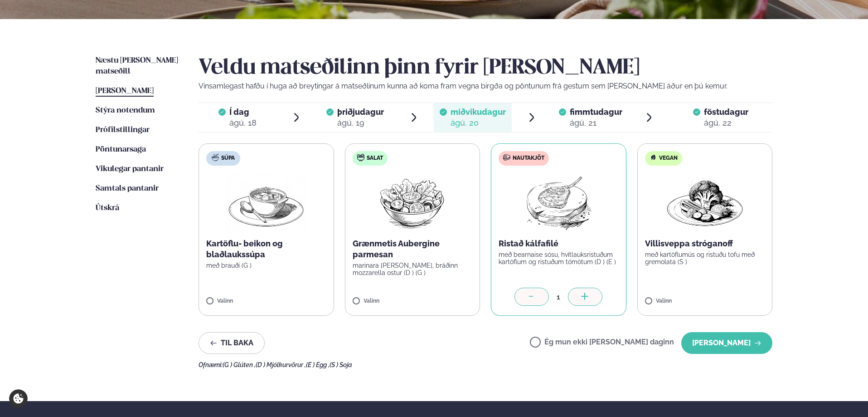  I want to click on p: með kartöflumús og ristuðu tofu með gremolata (S ), so click(705, 258).